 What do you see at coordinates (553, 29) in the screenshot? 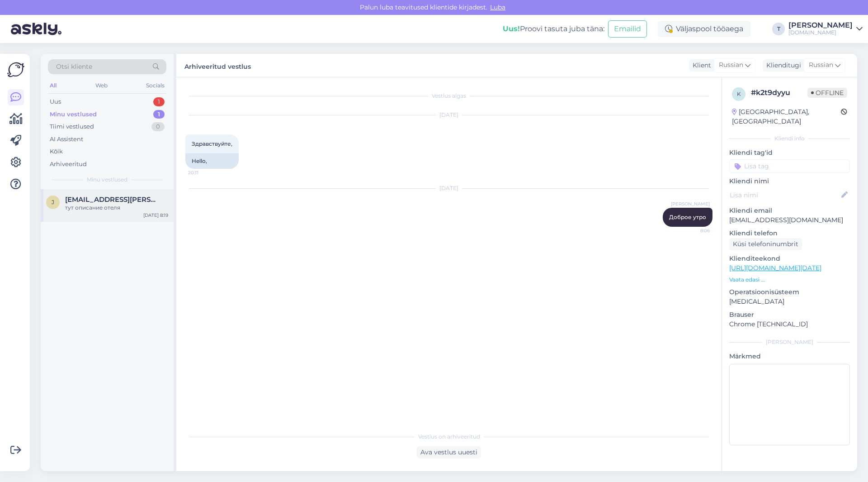
I see `div: Proovi tasuta juba täna:` at bounding box center [553, 29].